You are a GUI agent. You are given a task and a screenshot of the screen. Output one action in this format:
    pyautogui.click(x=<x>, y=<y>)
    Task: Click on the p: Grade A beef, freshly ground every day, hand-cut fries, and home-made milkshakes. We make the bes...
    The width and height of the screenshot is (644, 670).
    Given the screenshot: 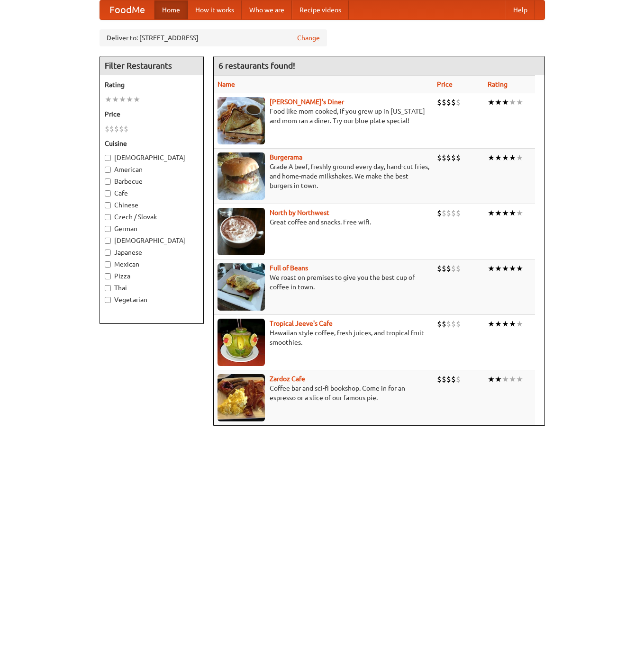 What is the action you would take?
    pyautogui.click(x=323, y=176)
    